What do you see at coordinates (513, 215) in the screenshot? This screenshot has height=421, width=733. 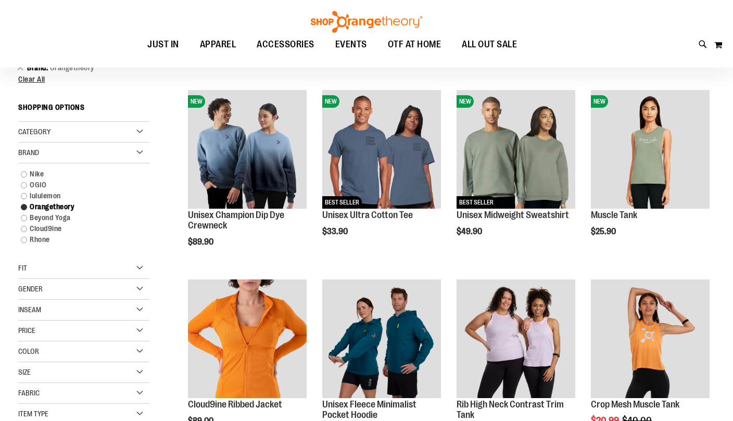 I see `a: Unisex Midweight Sweatshirt` at bounding box center [513, 215].